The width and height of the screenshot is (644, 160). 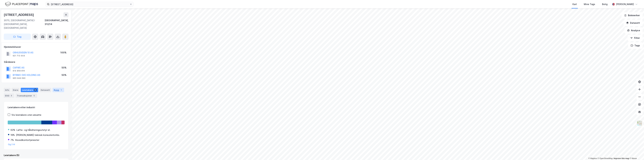 I want to click on div: Kart, so click(x=575, y=4).